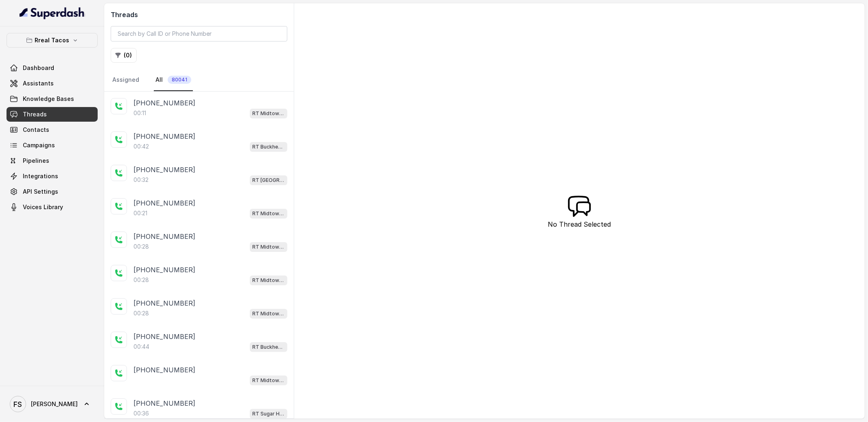 The height and width of the screenshot is (422, 868). What do you see at coordinates (38, 146) in the screenshot?
I see `span: Campaigns` at bounding box center [38, 146].